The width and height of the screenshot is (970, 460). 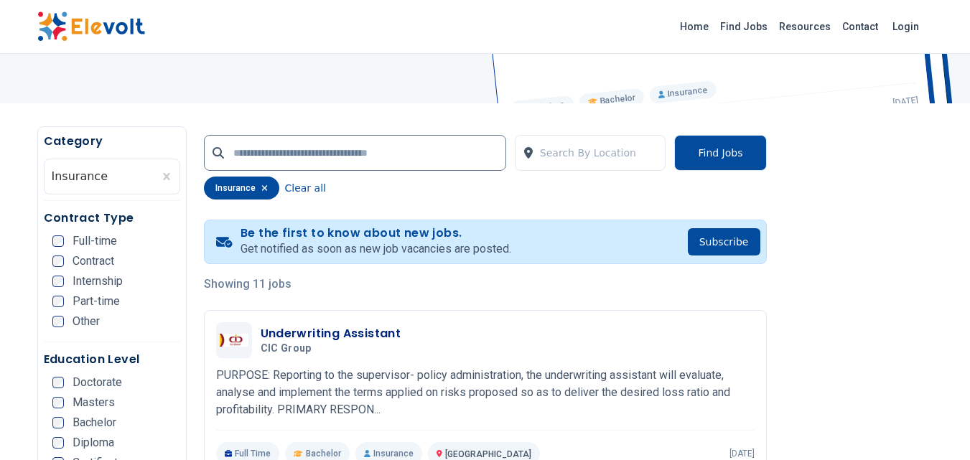 I want to click on input: Other, so click(x=58, y=322).